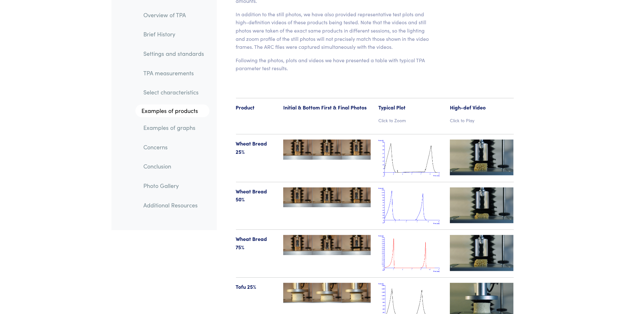 This screenshot has width=644, height=314. I want to click on p: Product, so click(256, 108).